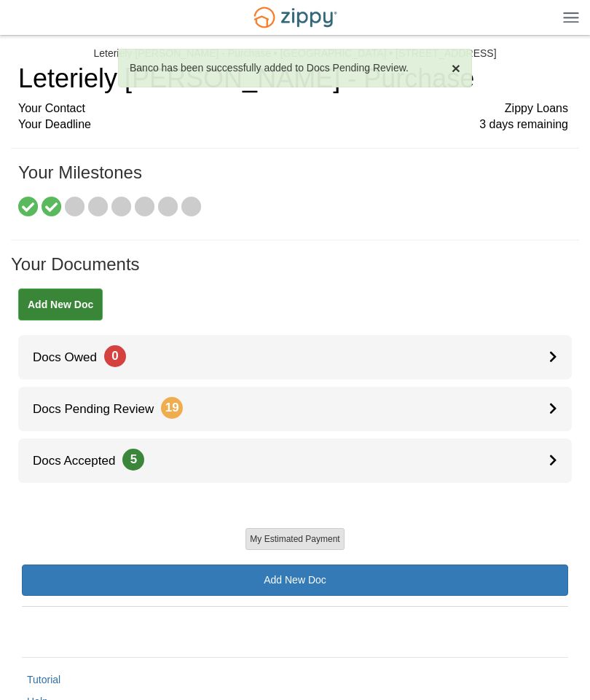 This screenshot has height=700, width=590. What do you see at coordinates (293, 180) in the screenshot?
I see `h1: Your Milestones` at bounding box center [293, 180].